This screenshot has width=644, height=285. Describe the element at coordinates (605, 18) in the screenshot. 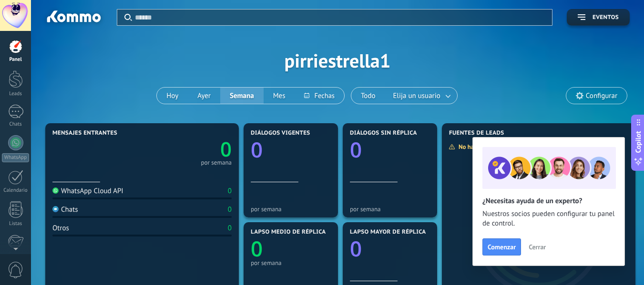

I see `span: Eventos` at that location.